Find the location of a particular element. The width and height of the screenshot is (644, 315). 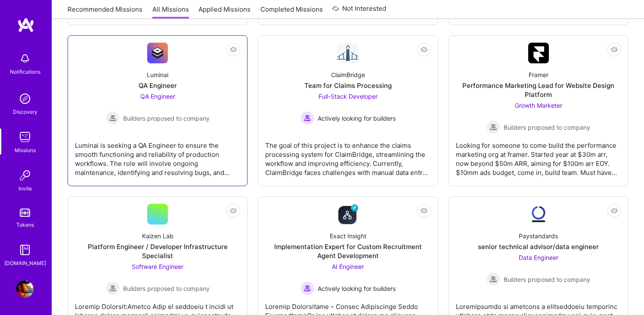

div: senior technical advisor/data engineer is located at coordinates (538, 246).